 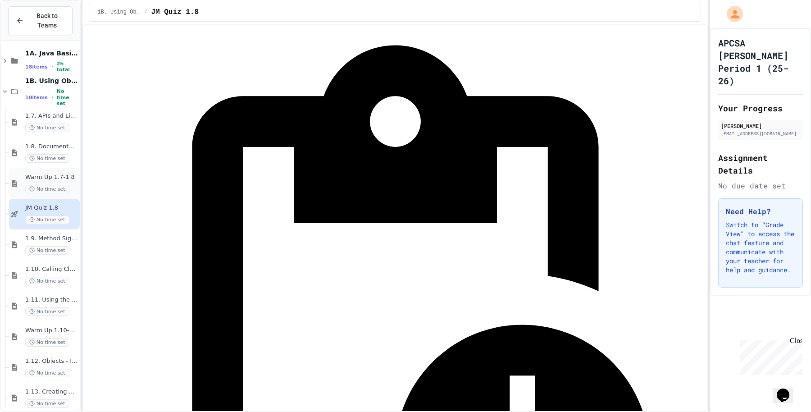 What do you see at coordinates (36, 67) in the screenshot?
I see `span: 18 items` at bounding box center [36, 67].